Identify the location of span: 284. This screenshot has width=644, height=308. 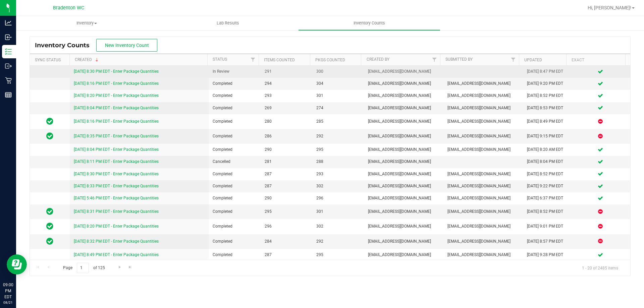
(286, 241).